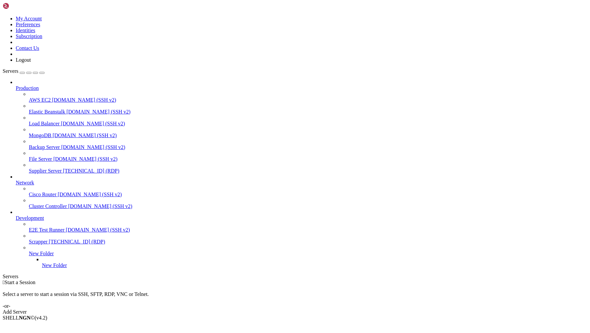 The image size is (590, 333). I want to click on a: Subscription, so click(29, 36).